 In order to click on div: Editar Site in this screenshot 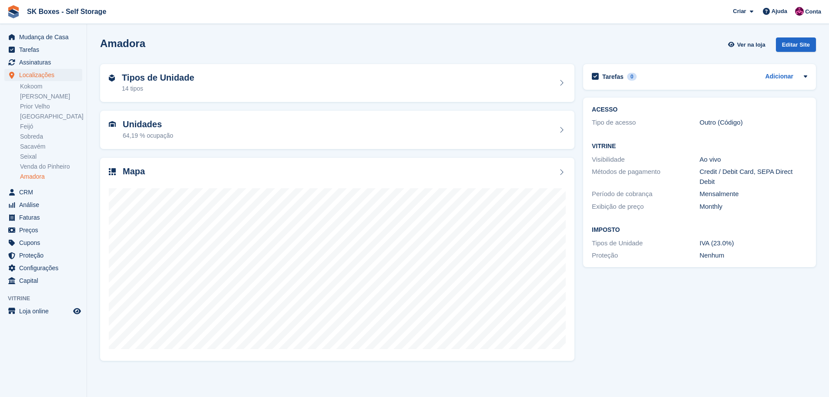, I will do `click(796, 44)`.